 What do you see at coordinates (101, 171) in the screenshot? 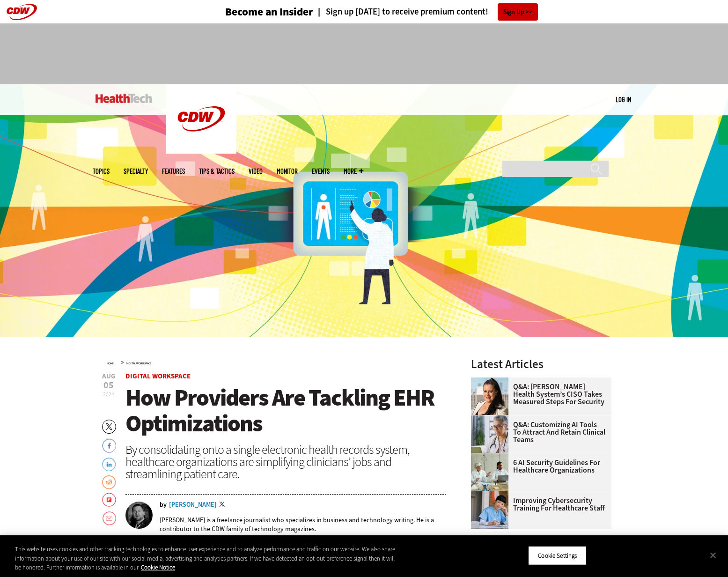
I see `span: Topics` at bounding box center [101, 171].